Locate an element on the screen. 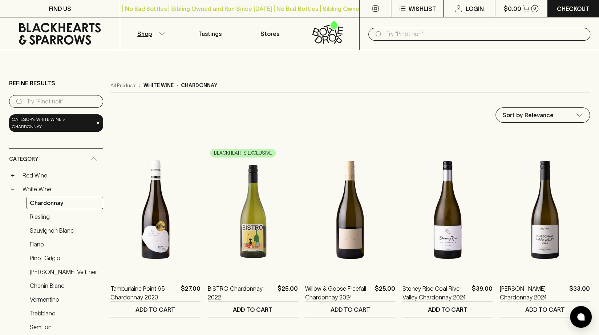 This screenshot has height=335, width=599. p: Stores is located at coordinates (270, 34).